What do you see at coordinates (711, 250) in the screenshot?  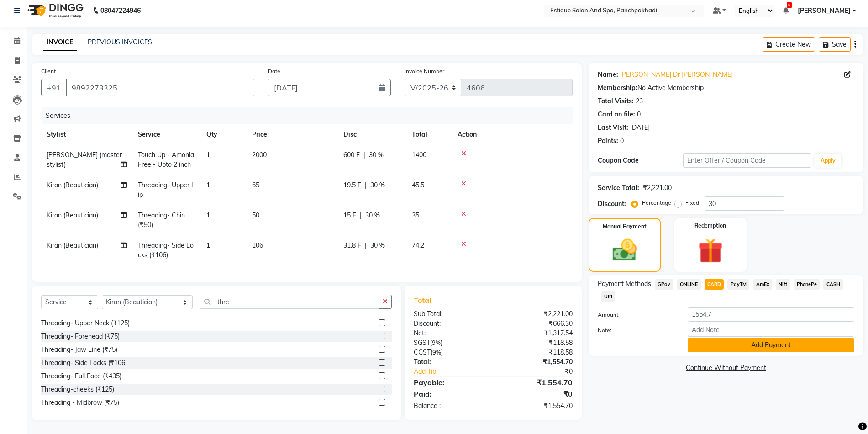 I see `img: _gift.svg` at bounding box center [711, 250].